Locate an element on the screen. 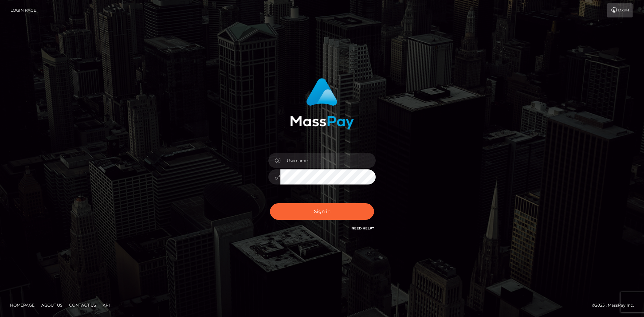 The width and height of the screenshot is (644, 317). a: Need Help? is located at coordinates (363, 228).